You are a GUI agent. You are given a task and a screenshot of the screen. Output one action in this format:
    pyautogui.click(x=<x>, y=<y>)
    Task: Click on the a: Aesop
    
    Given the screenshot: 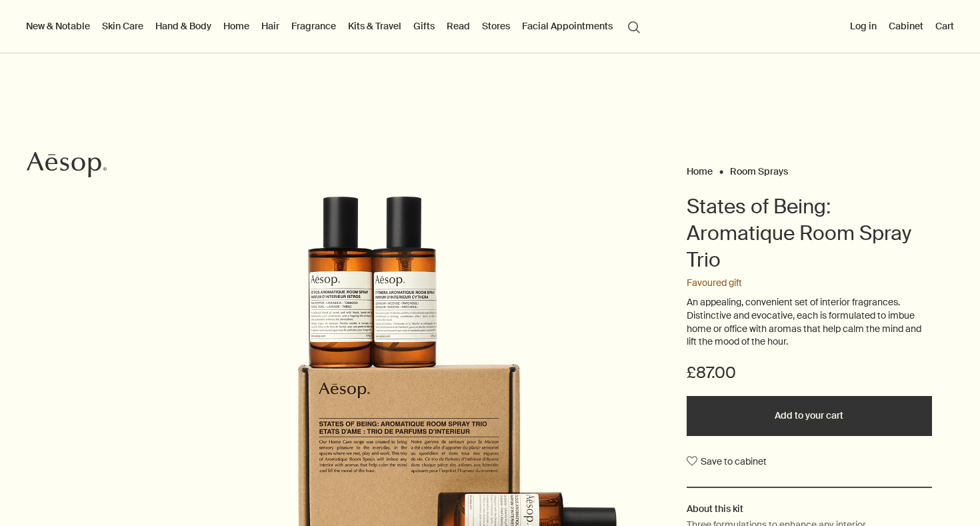 What is the action you would take?
    pyautogui.click(x=67, y=166)
    